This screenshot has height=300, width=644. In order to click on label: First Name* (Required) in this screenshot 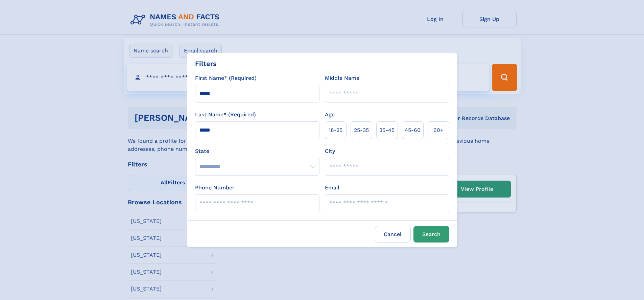, I will do `click(226, 78)`.